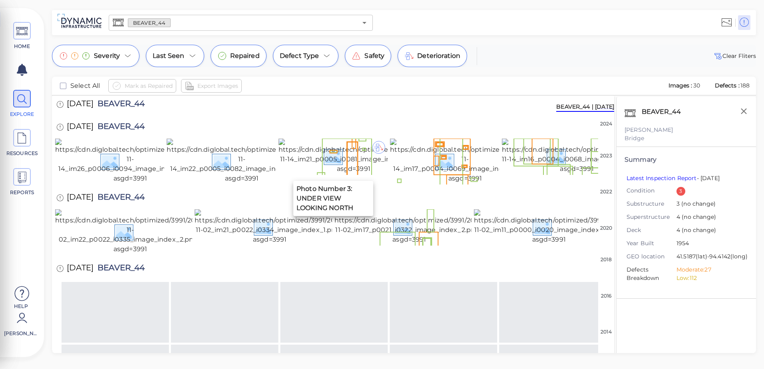  What do you see at coordinates (651, 217) in the screenshot?
I see `span: Superstructure` at bounding box center [651, 217].